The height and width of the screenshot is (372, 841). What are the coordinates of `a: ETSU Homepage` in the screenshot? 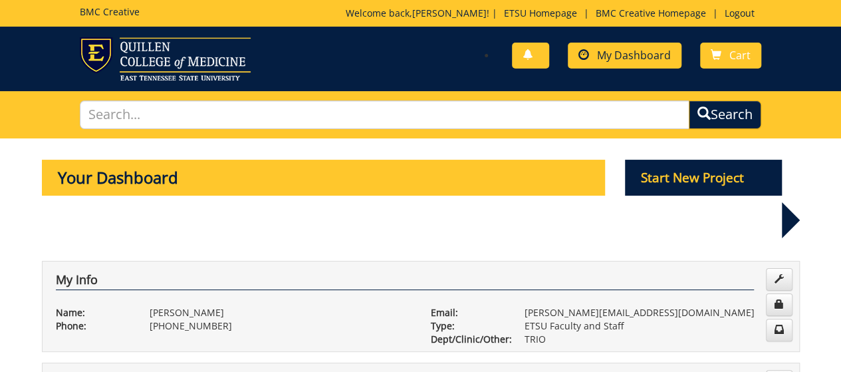 It's located at (541, 13).